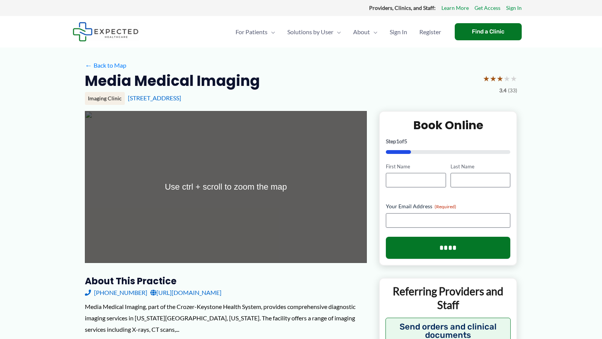 This screenshot has height=339, width=602. I want to click on a: Get Access, so click(487, 8).